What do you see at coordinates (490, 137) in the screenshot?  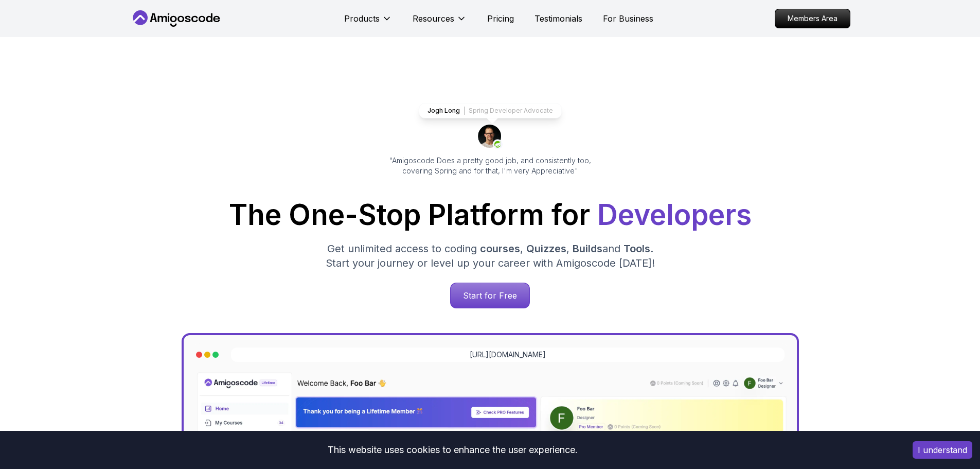 I see `img: josh long` at bounding box center [490, 137].